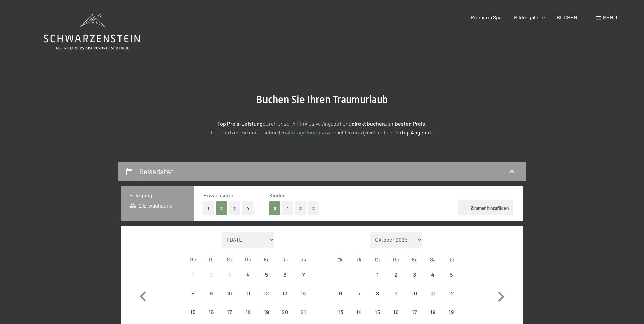 The width and height of the screenshot is (644, 324). What do you see at coordinates (285, 294) in the screenshot?
I see `div: Sat Sep 13 2025` at bounding box center [285, 294].